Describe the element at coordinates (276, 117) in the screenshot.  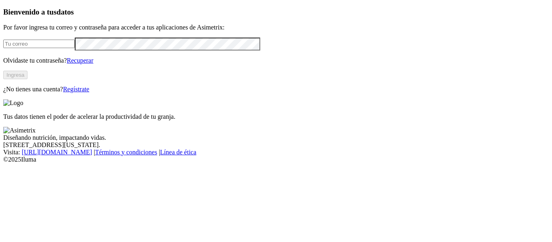
I see `p: Tus datos tienen el poder de acelerar la productividad de tu granja.` at that location.